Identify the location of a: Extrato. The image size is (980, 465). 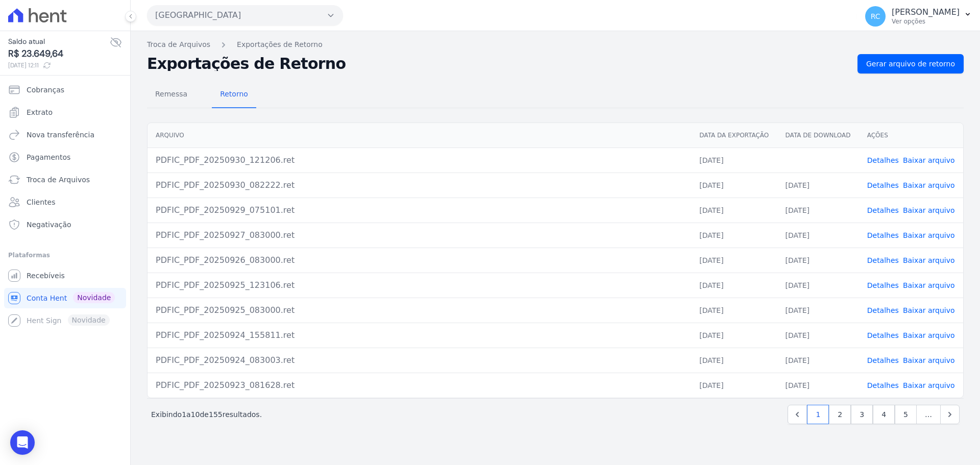
(65, 112).